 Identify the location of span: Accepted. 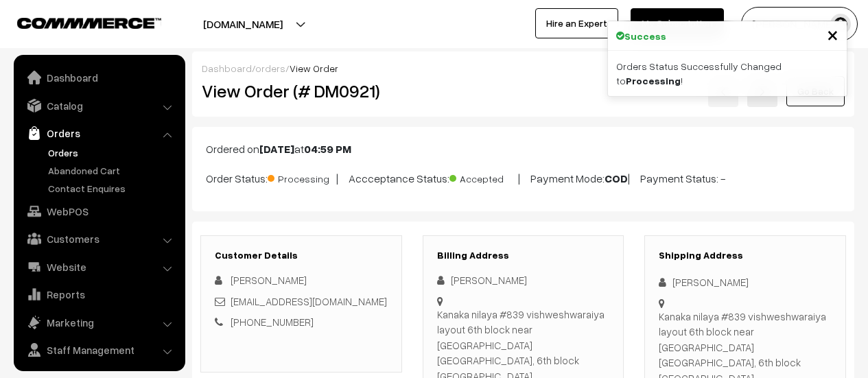
(483, 177).